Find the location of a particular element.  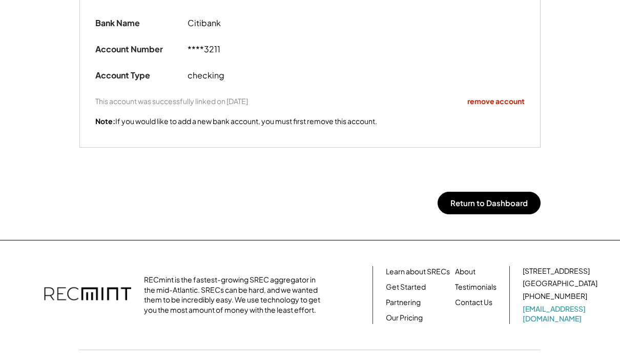

div: checking is located at coordinates (249, 75).